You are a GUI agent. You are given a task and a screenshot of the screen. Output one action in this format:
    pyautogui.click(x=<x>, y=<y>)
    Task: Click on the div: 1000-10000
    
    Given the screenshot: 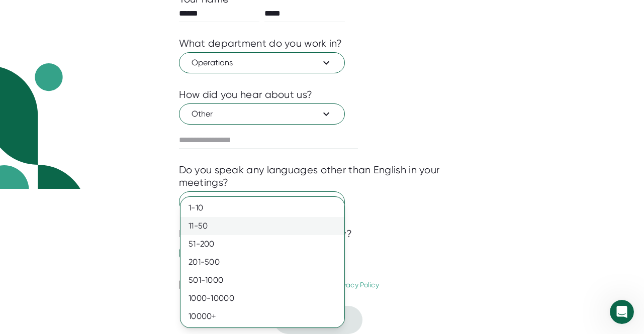 What is the action you would take?
    pyautogui.click(x=262, y=299)
    